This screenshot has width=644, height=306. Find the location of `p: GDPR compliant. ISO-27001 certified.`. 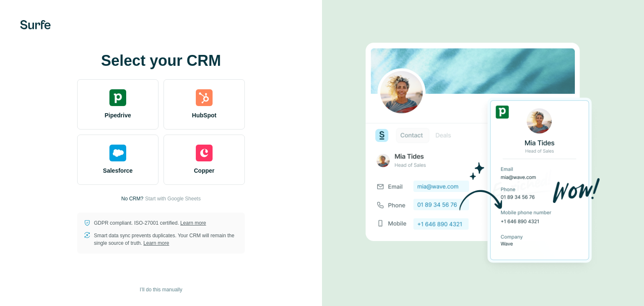

p: GDPR compliant. ISO-27001 certified. is located at coordinates (150, 223).